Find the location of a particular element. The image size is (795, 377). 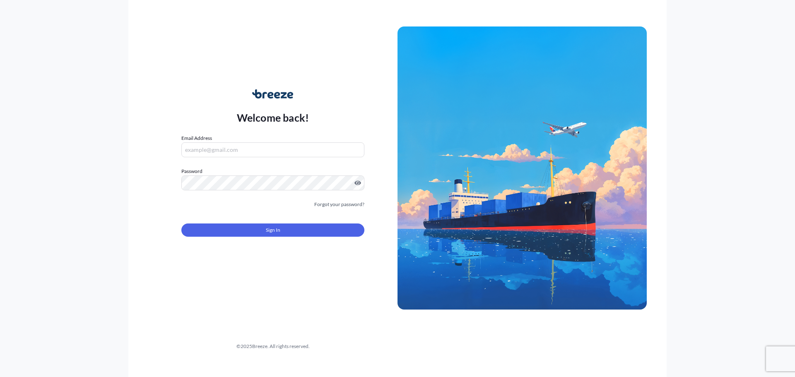

span: Sign In is located at coordinates (273, 230).